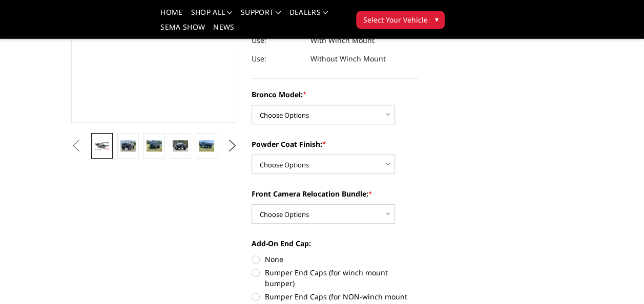  I want to click on a: shop all, so click(211, 16).